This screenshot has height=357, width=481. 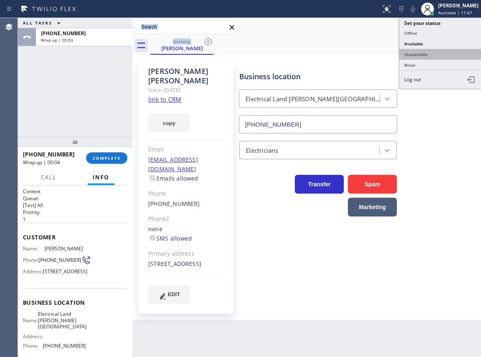 What do you see at coordinates (107, 158) in the screenshot?
I see `span: COMPLETE` at bounding box center [107, 158].